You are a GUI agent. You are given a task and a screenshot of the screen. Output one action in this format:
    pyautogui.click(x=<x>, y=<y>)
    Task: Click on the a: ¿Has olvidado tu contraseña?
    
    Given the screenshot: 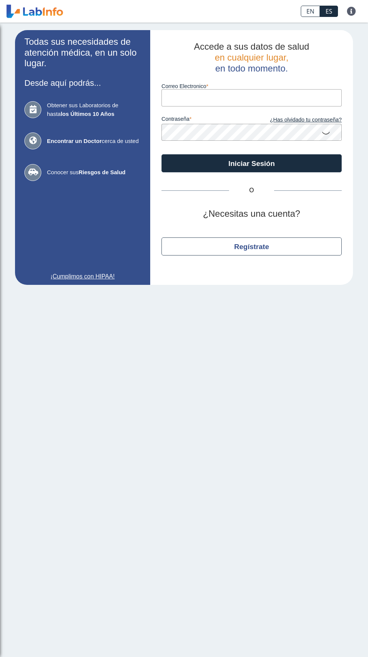 What is the action you would take?
    pyautogui.click(x=297, y=120)
    